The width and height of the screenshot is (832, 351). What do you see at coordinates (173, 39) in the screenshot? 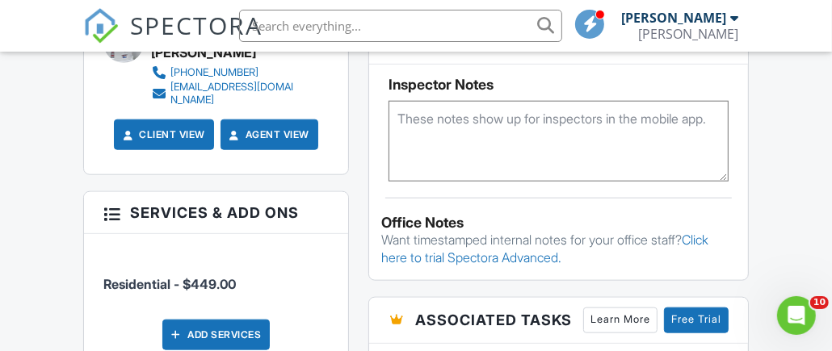
I see `a: SPECTORA` at bounding box center [173, 39].